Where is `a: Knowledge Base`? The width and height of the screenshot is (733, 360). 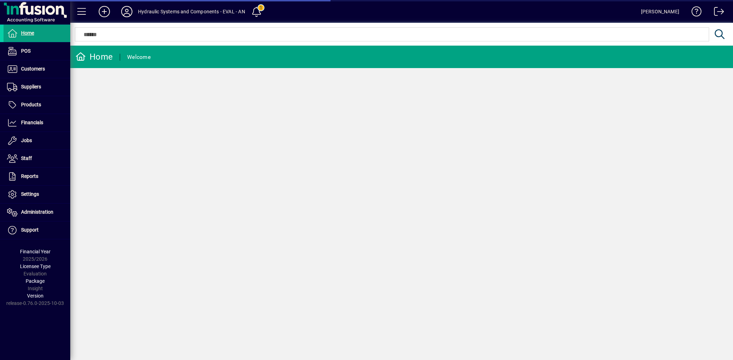
a: Knowledge Base is located at coordinates (694, 13).